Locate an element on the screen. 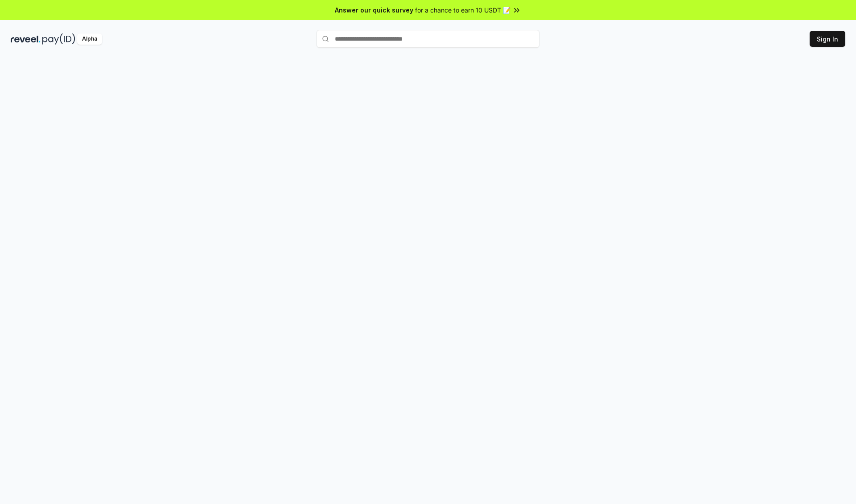 The image size is (856, 504). span: Answer our quick survey is located at coordinates (374, 10).